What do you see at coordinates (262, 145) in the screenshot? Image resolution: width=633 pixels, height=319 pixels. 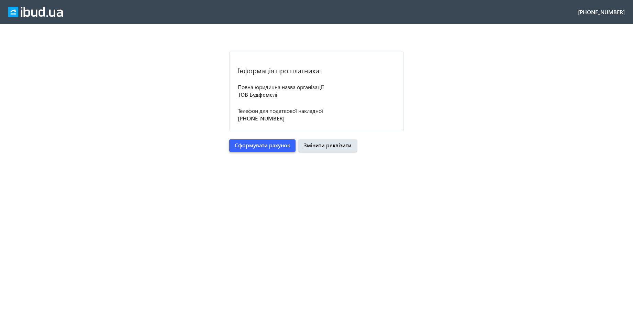 I see `span: Сформувати рахунок` at bounding box center [262, 145].